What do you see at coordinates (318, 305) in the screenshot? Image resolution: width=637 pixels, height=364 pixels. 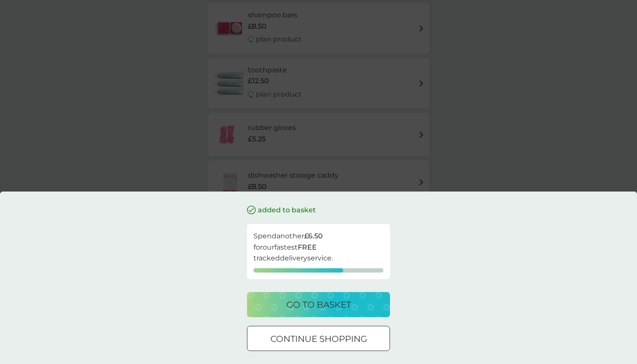 I see `p: go to basket` at bounding box center [318, 305].